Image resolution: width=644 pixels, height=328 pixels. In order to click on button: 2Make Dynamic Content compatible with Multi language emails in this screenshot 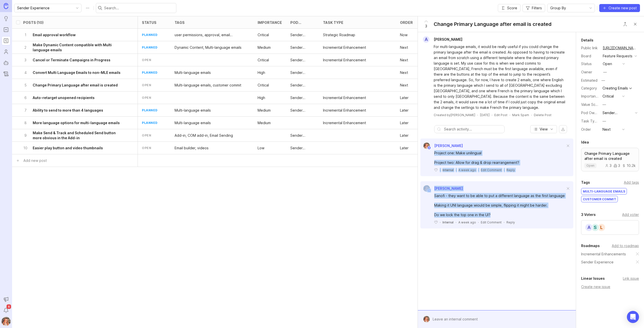, I will do `click(73, 47)`.